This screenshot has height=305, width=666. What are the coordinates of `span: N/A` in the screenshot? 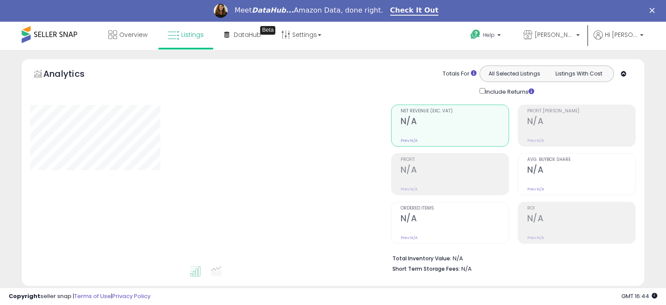 It's located at (467, 269).